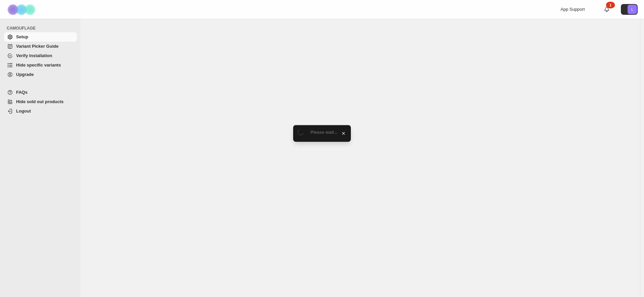  Describe the element at coordinates (40, 74) in the screenshot. I see `a: Upgrade` at that location.